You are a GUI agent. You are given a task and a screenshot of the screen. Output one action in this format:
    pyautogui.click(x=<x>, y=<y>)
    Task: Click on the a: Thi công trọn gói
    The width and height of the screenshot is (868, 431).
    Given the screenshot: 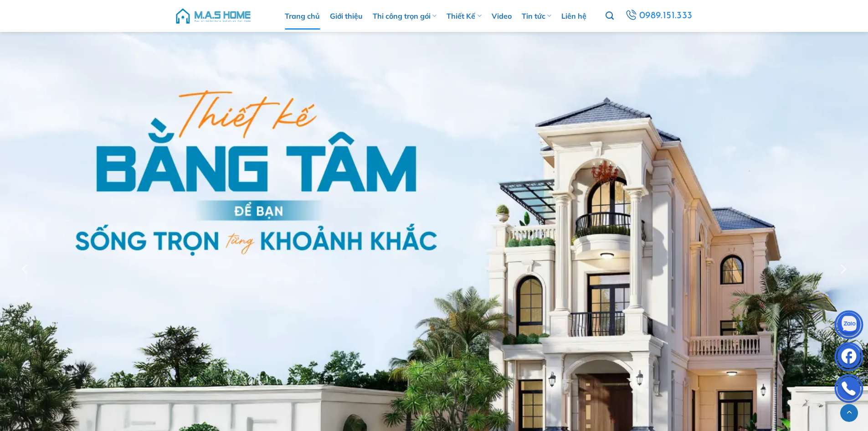 What is the action you would take?
    pyautogui.click(x=405, y=16)
    